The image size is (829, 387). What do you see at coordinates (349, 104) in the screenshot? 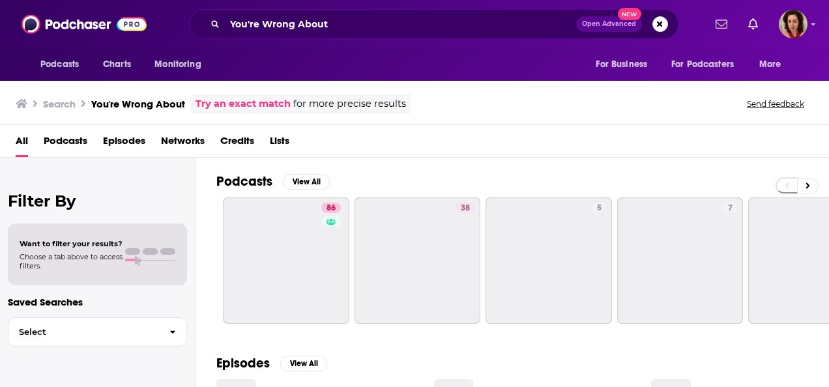
I see `span: for more precise results` at bounding box center [349, 104].